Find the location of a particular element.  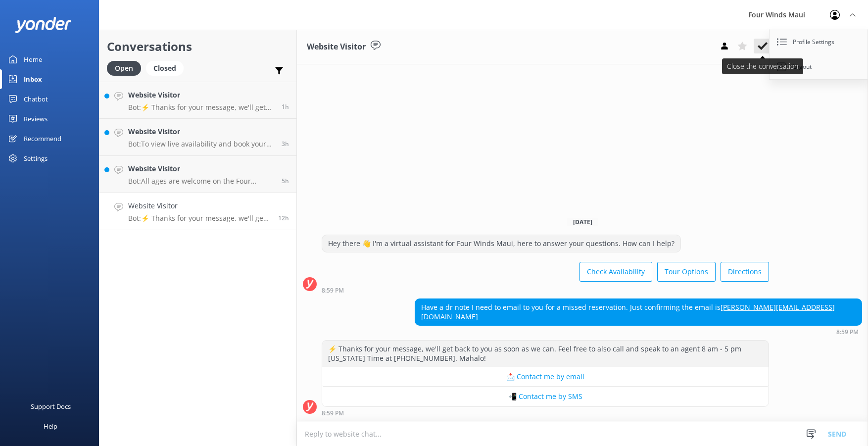

a: Website VisitorBot:All ages are welcome on the Four Winds.5h is located at coordinates (198, 174).